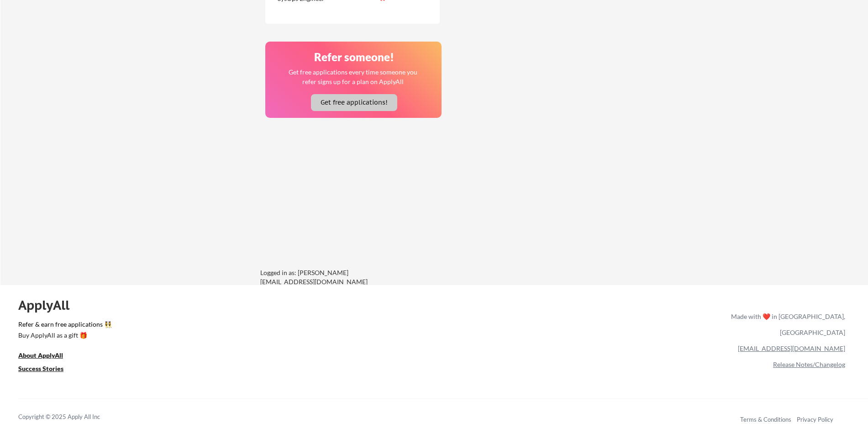 The width and height of the screenshot is (868, 424). Describe the element at coordinates (354, 102) in the screenshot. I see `button: Get free applications!` at that location.